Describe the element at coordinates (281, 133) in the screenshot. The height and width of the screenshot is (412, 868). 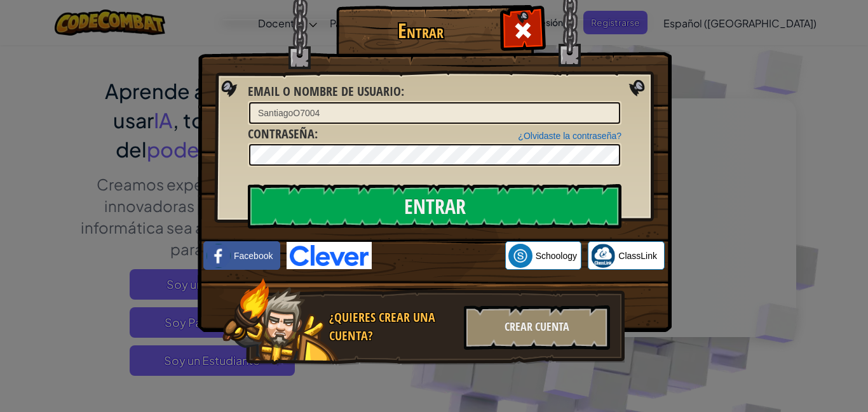
I see `span: Contraseña` at that location.